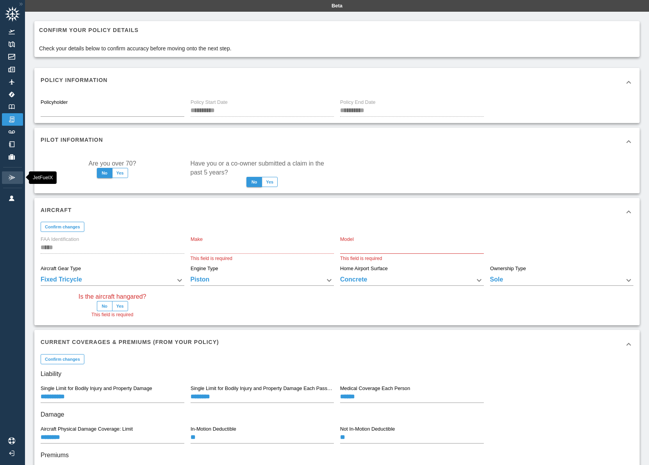 This screenshot has height=465, width=649. I want to click on label: FAA Identification, so click(60, 239).